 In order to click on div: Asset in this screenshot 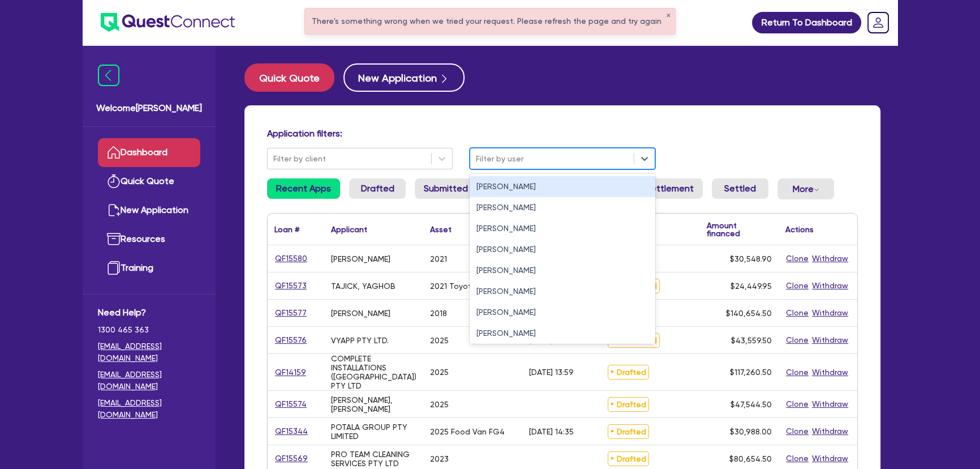, I will do `click(441, 229)`.